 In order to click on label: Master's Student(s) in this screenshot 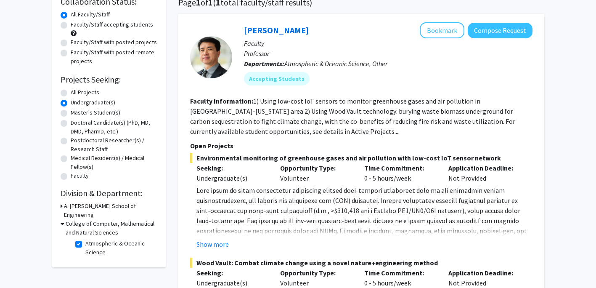, I will do `click(95, 112)`.